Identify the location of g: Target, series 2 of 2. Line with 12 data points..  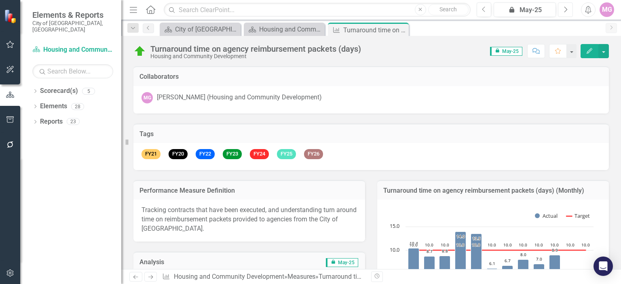
(500, 251).